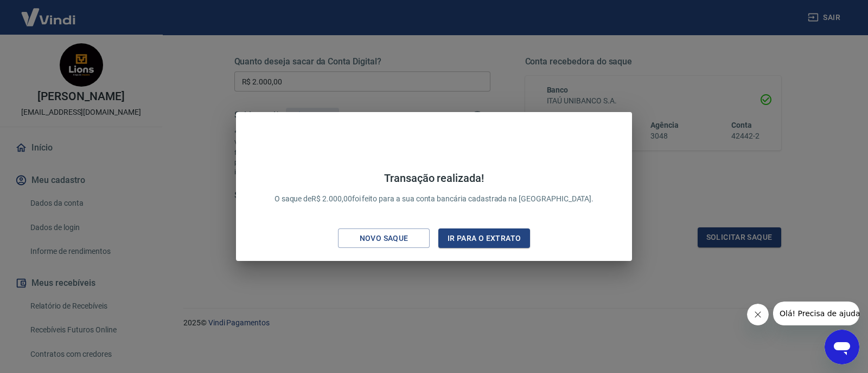  What do you see at coordinates (434, 178) in the screenshot?
I see `h4: Transação realizada!` at bounding box center [434, 178].